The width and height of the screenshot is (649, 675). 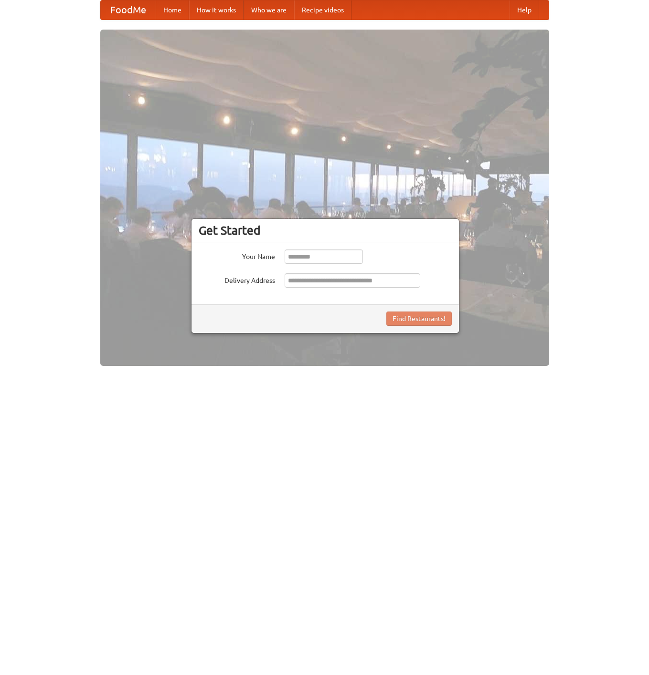 What do you see at coordinates (524, 10) in the screenshot?
I see `a: Help` at bounding box center [524, 10].